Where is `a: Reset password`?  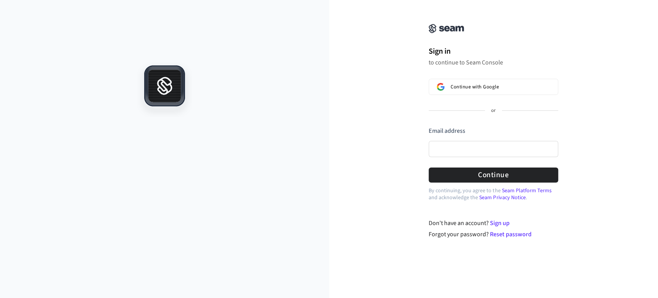 a: Reset password is located at coordinates (511, 234).